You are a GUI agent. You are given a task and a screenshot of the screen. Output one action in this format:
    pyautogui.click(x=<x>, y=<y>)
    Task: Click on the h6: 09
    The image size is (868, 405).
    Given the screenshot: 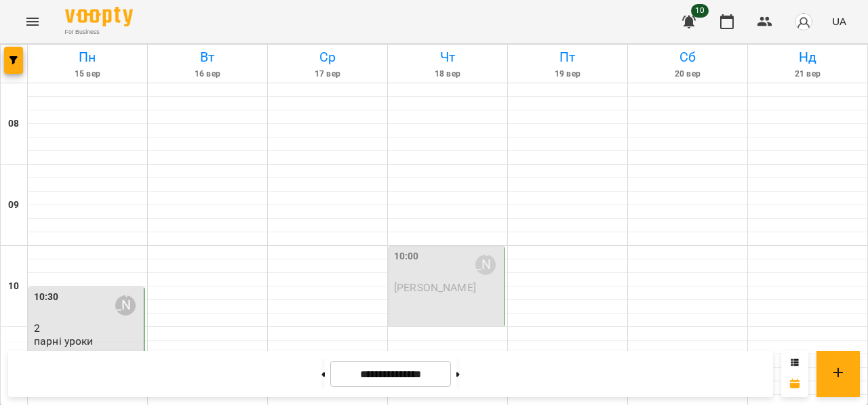 What is the action you would take?
    pyautogui.click(x=13, y=205)
    